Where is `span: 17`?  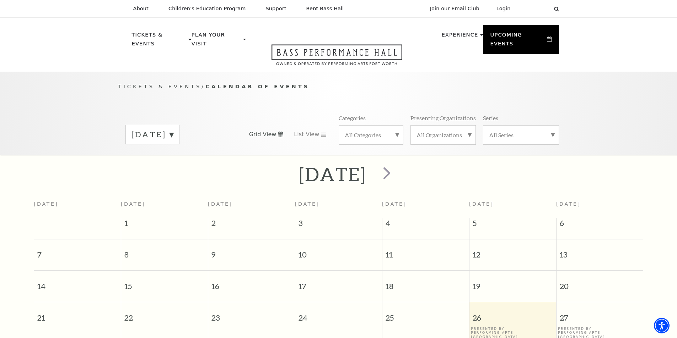 span: 17 is located at coordinates (338, 283).